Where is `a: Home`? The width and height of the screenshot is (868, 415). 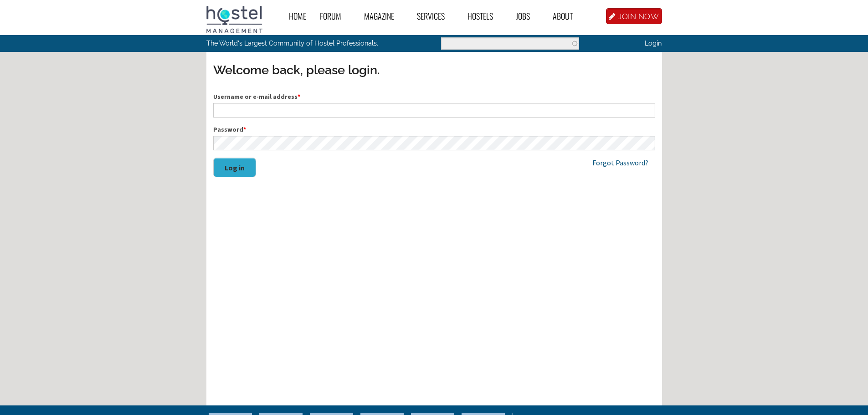
a: Home is located at coordinates (298, 16).